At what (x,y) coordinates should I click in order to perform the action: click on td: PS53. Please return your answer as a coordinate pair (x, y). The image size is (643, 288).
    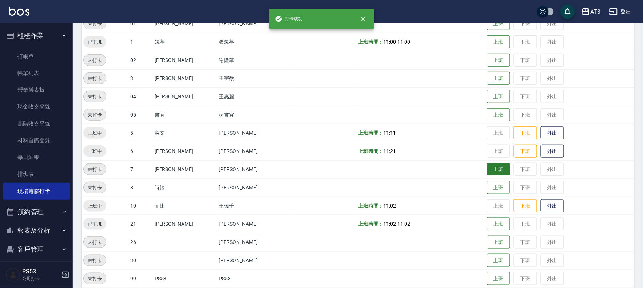
    Looking at the image, I should click on (255, 278).